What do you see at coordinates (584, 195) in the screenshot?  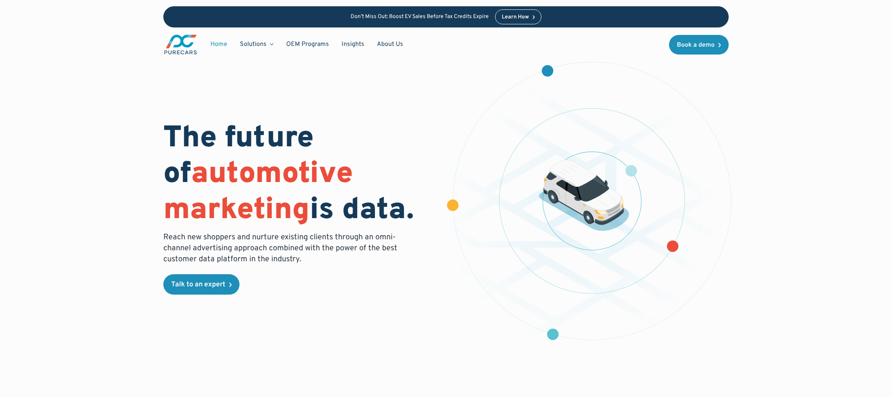 I see `img: illustration of a vehicle` at bounding box center [584, 195].